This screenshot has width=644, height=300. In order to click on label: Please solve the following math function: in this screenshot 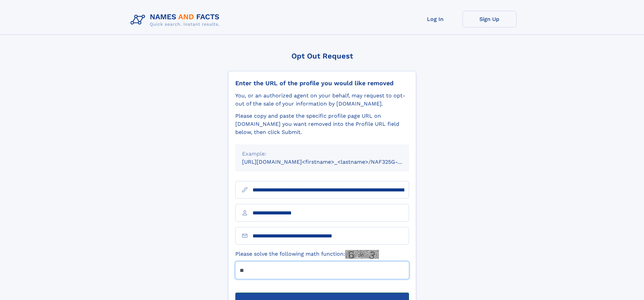, I will do `click(307, 254)`.